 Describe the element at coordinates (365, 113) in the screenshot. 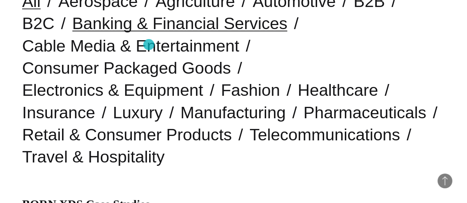

I see `a: Pharmaceuticals` at that location.